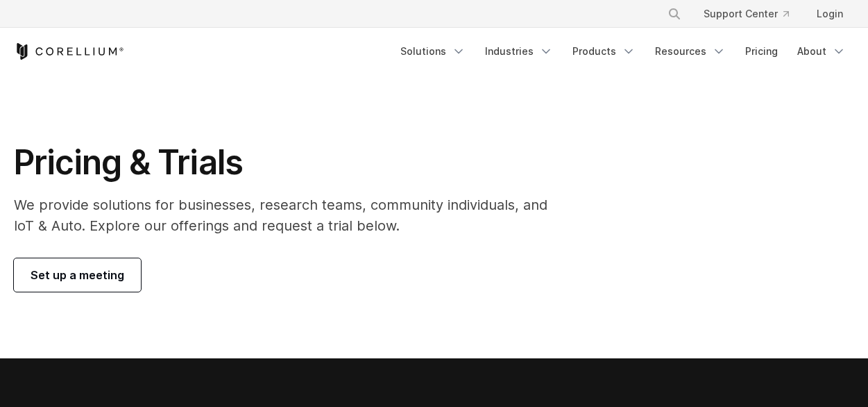  I want to click on a: Corellium Home, so click(68, 52).